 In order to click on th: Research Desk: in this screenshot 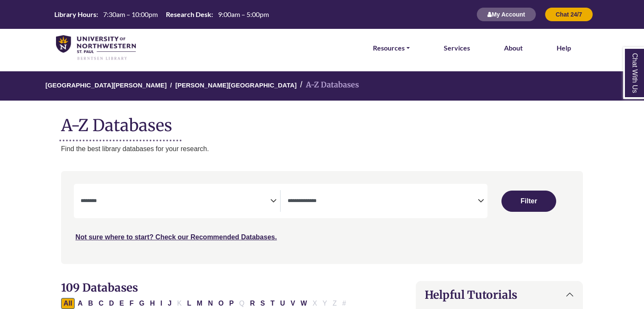, I will do `click(188, 14)`.